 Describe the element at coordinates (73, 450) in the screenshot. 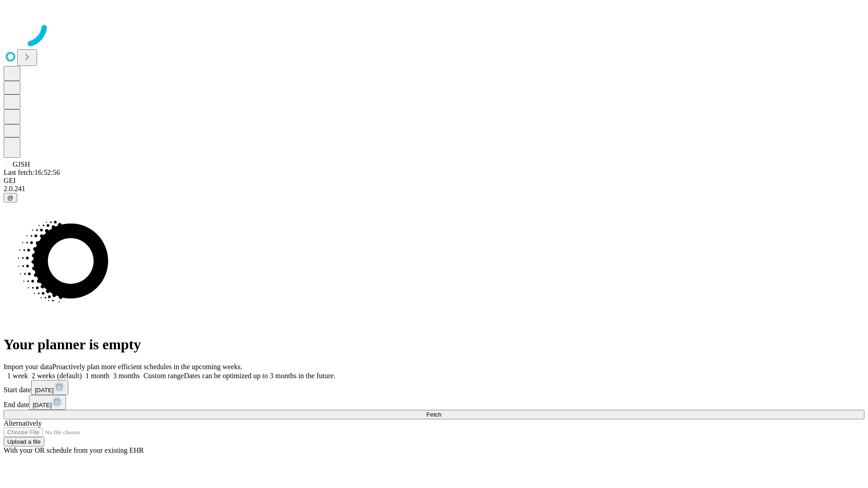

I see `span: With your OR schedule from your existing EHR` at that location.